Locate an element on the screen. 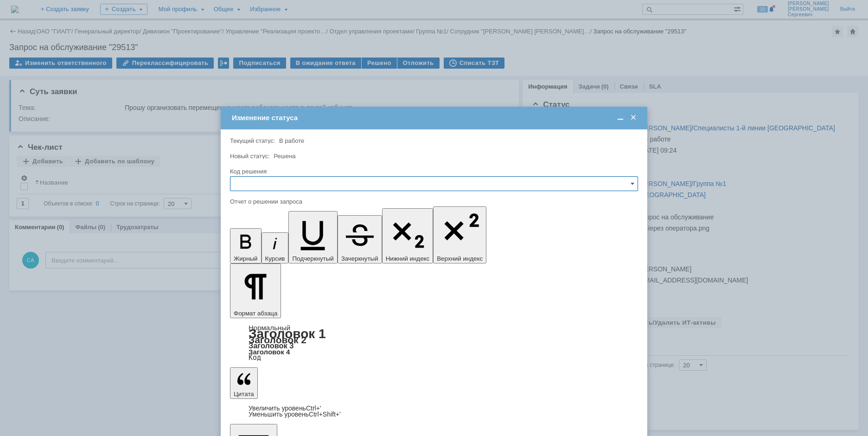 The width and height of the screenshot is (868, 436). span: Цитата is located at coordinates (244, 394).